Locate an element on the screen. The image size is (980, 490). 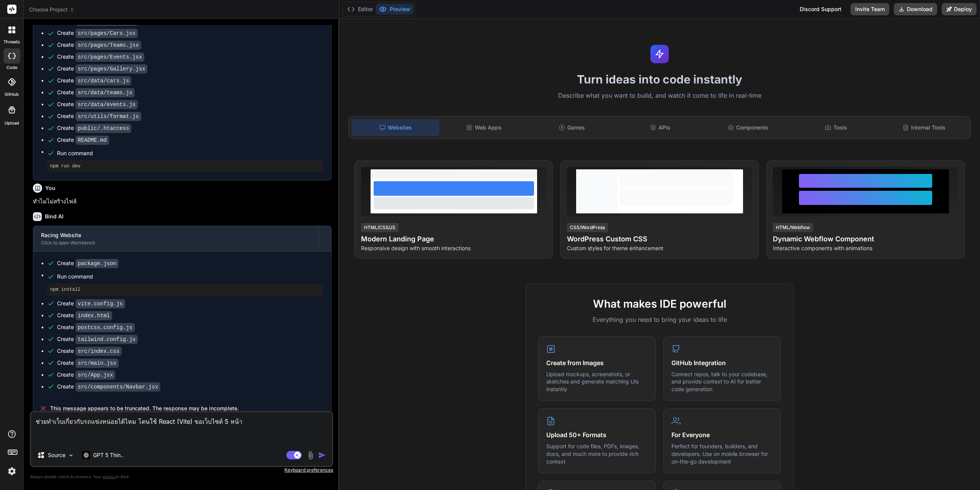
textarea: ช่วยทำเว็บเกี่ยวกับรถแข่งหน่อยได้ไหม โดนใช้ React (Vite) ขอเว็บไซต์ 5 หน้า is located at coordinates (182, 428).